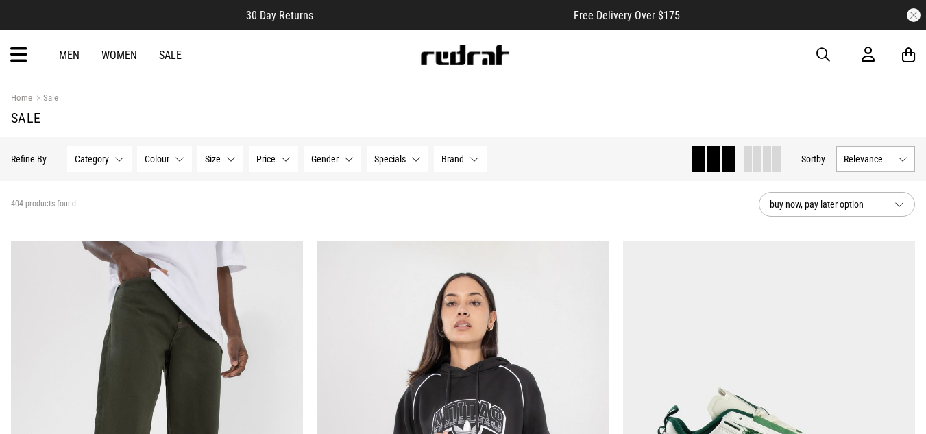  What do you see at coordinates (164, 159) in the screenshot?
I see `button: Colour` at bounding box center [164, 159].